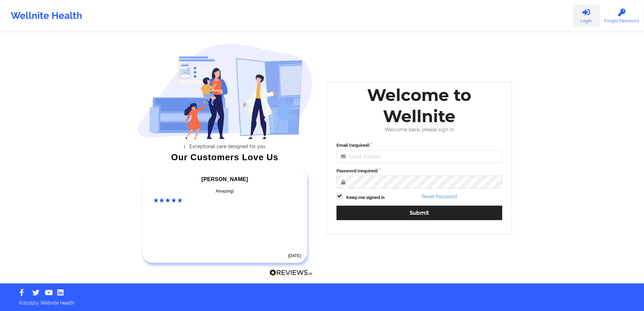  I want to click on div: Welcome back, please sign in, so click(419, 130).